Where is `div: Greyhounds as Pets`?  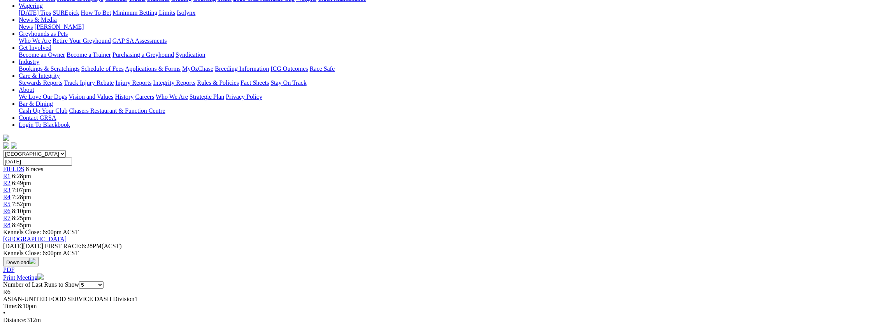 div: Greyhounds as Pets is located at coordinates (451, 41).